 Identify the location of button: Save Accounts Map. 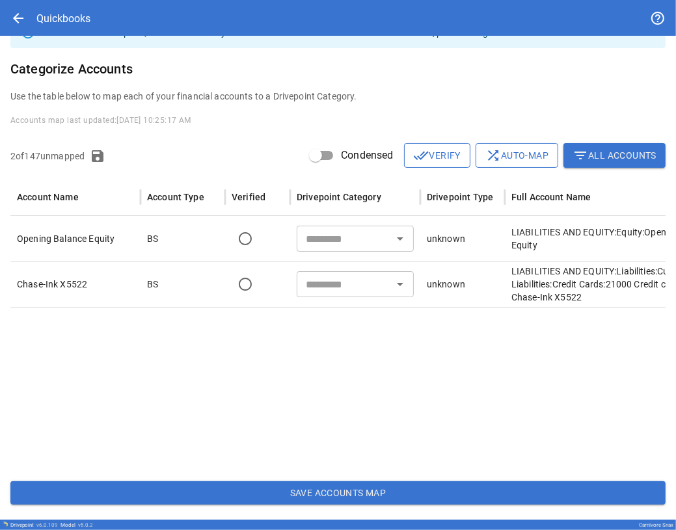
(338, 493).